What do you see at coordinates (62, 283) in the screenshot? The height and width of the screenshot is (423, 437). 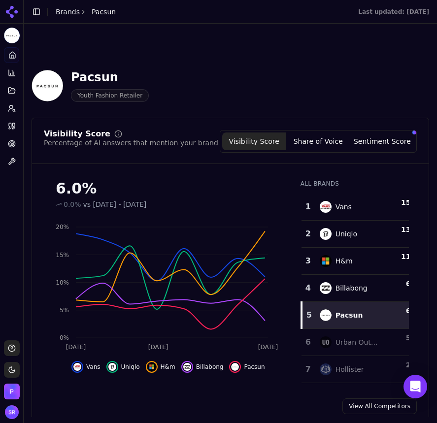 I see `tspan: 10%` at bounding box center [62, 283].